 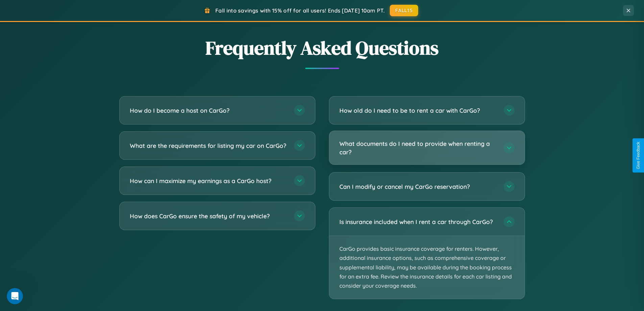 What do you see at coordinates (427, 267) in the screenshot?
I see `p: CarGo provides basic insurance coverage for renters. However, additional insurance options, such ...` at bounding box center [427, 267].